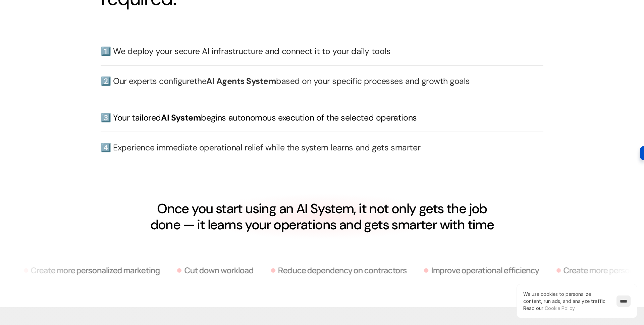 The height and width of the screenshot is (325, 644). I want to click on h3: 3️⃣ Your tailored begins autonomous execution of the selected operations, so click(322, 118).